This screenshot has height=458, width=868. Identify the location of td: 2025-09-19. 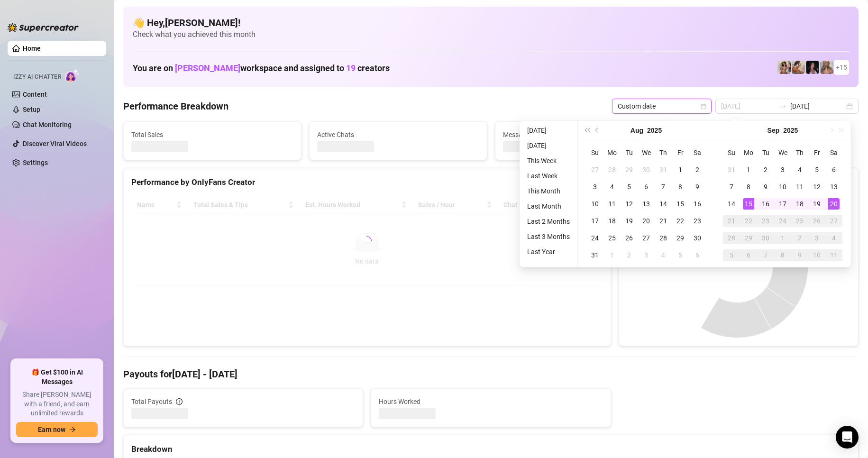
(817, 204).